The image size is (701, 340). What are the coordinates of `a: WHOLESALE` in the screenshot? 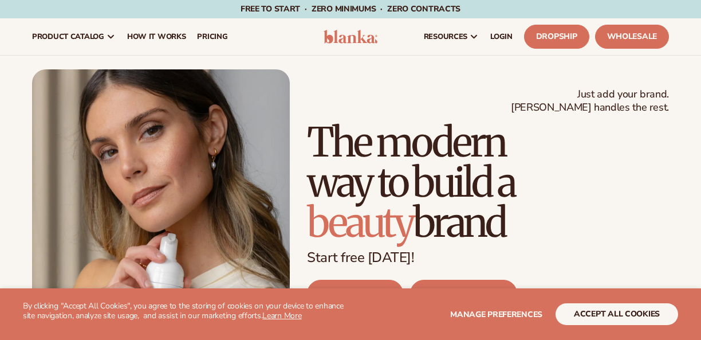 It's located at (464, 293).